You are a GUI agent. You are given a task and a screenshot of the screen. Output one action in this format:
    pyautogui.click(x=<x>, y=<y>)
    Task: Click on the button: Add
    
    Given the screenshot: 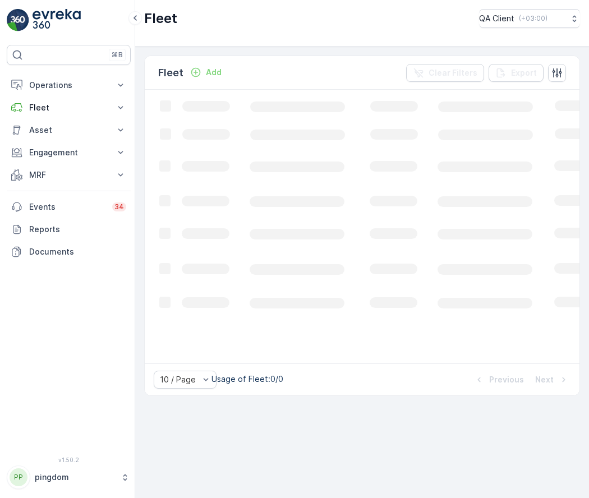 What is the action you would take?
    pyautogui.click(x=206, y=72)
    